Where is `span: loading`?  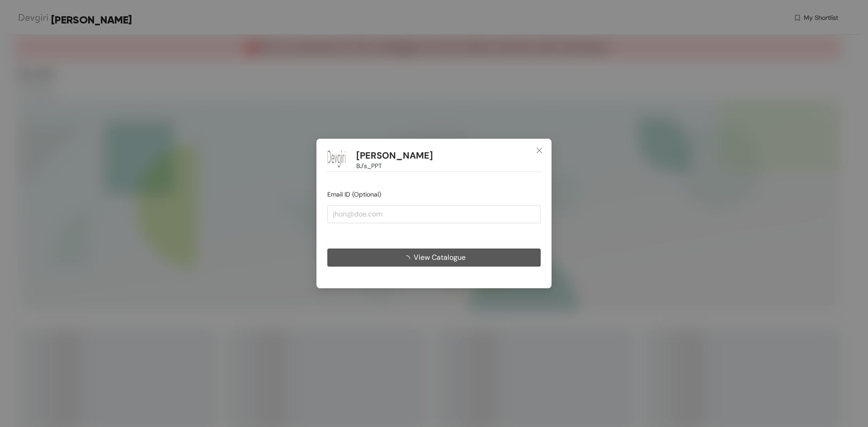
span: loading is located at coordinates (408, 258).